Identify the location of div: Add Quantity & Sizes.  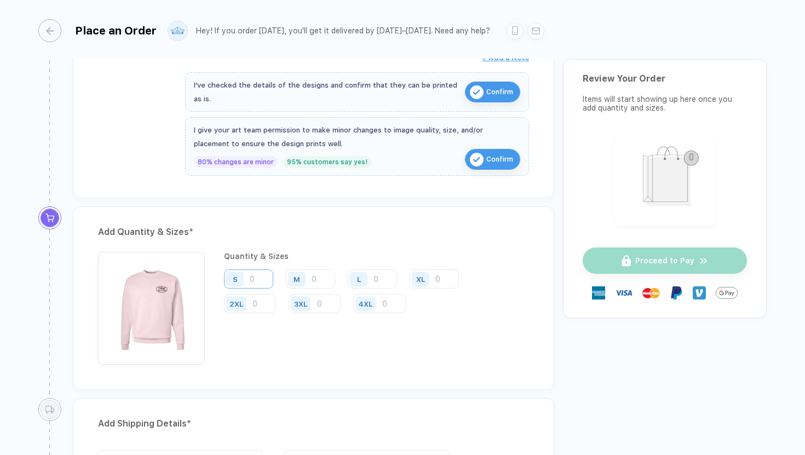
(313, 232).